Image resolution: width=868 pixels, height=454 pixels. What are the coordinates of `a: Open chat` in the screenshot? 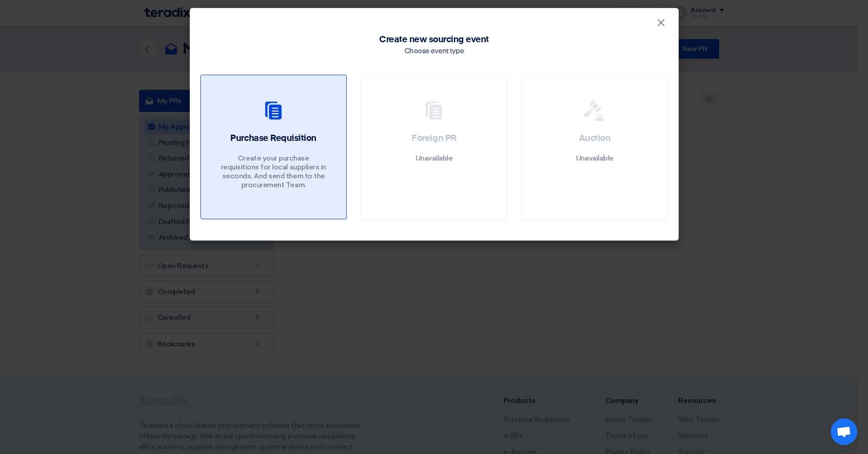 It's located at (844, 432).